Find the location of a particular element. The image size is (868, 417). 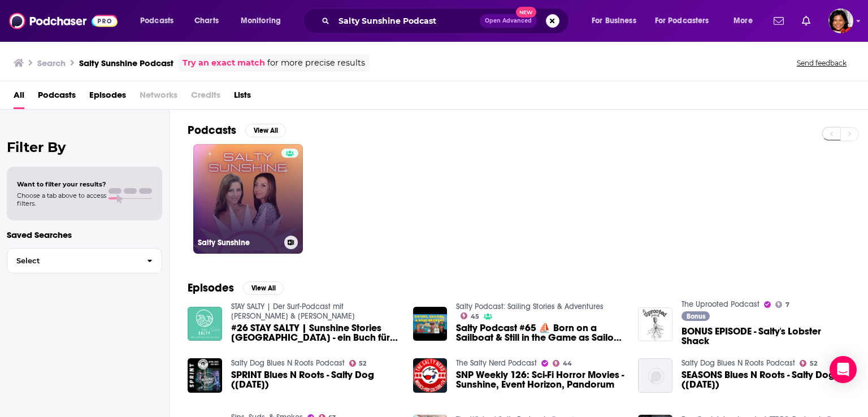

a: Charts is located at coordinates (207, 21).